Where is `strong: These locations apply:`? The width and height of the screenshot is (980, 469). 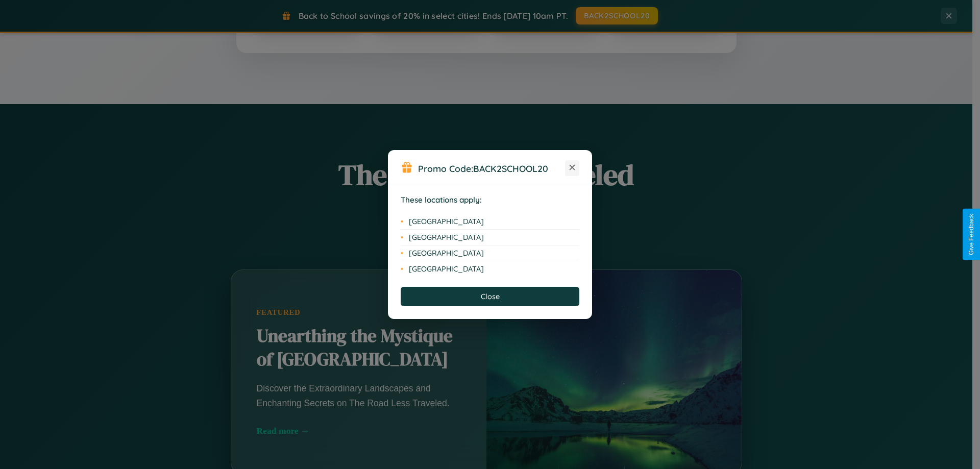 strong: These locations apply: is located at coordinates (441, 199).